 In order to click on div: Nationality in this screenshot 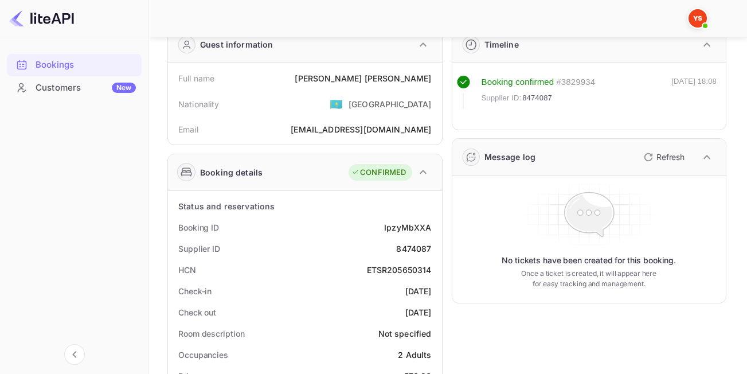, I will do `click(199, 104)`.